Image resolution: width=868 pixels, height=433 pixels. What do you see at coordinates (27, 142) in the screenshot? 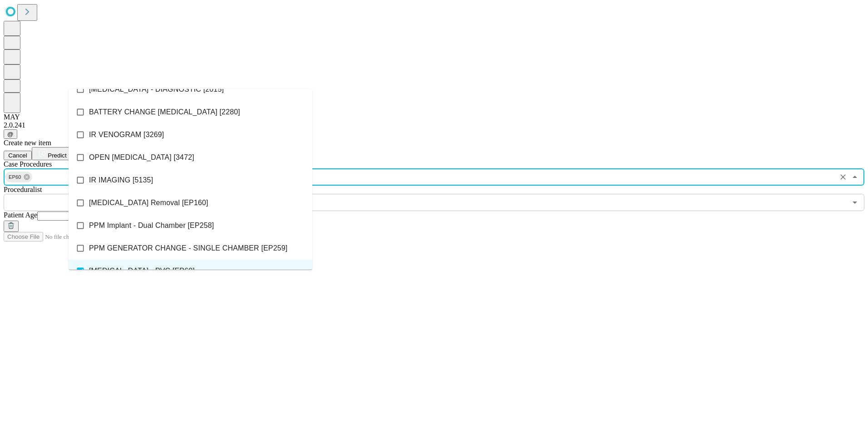
I see `span: Create new item` at bounding box center [27, 142].